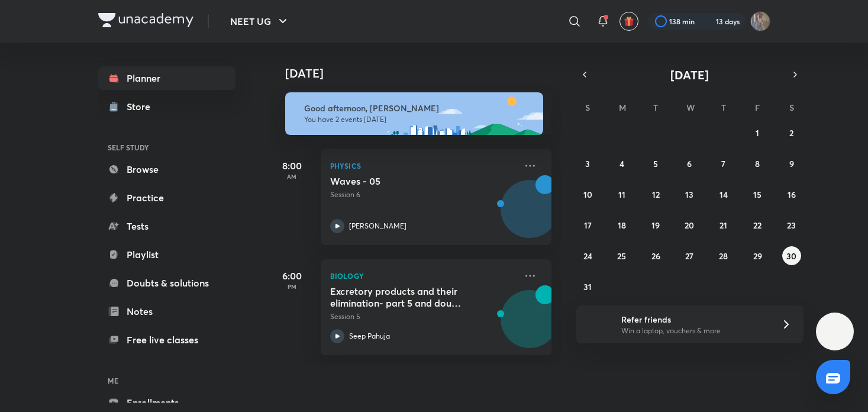  Describe the element at coordinates (588, 225) in the screenshot. I see `button: August 17, 2025` at that location.